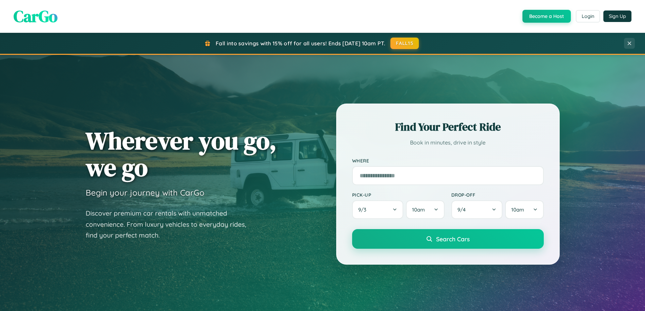  What do you see at coordinates (170, 225) in the screenshot?
I see `p: Discover premium car rentals with unmatched convenience. From luxury vehicles to everyday rides, ...` at bounding box center [170, 225].